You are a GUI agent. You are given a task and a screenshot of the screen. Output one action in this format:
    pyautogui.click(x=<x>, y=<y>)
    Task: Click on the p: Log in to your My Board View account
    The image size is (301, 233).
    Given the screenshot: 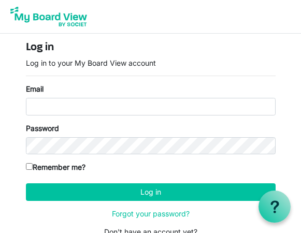 What is the action you would take?
    pyautogui.click(x=151, y=63)
    